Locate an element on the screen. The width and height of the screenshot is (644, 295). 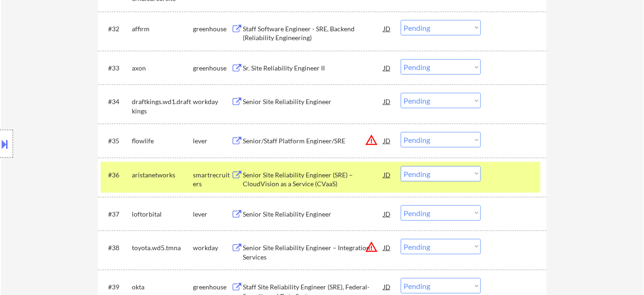
div: affirm is located at coordinates (162, 29).